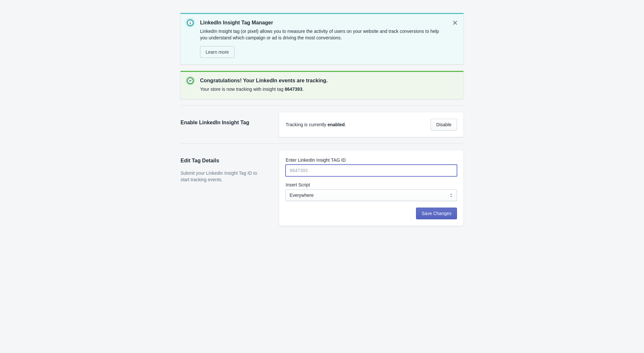  What do you see at coordinates (336, 125) in the screenshot?
I see `span: enabled` at bounding box center [336, 125].